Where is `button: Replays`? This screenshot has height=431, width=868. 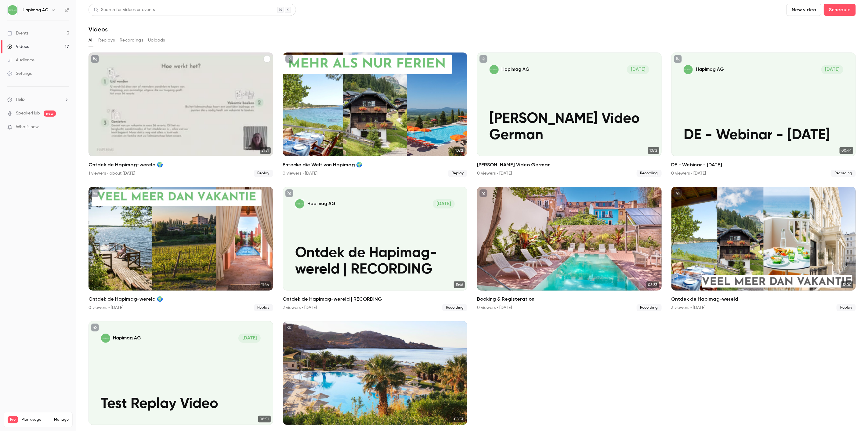
button: Replays is located at coordinates (106, 40).